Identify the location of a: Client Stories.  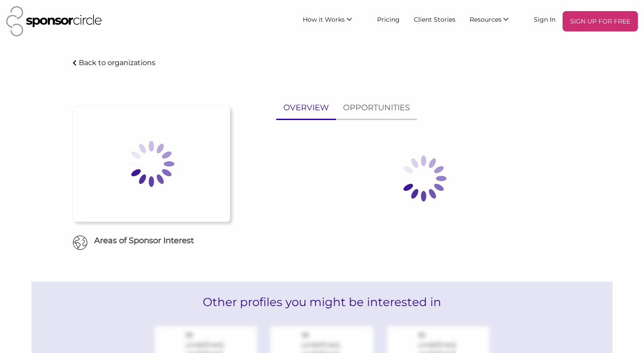
(435, 19).